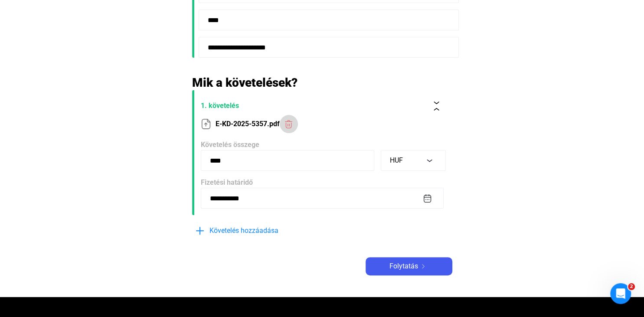  What do you see at coordinates (396, 160) in the screenshot?
I see `span: HUF` at bounding box center [396, 160].